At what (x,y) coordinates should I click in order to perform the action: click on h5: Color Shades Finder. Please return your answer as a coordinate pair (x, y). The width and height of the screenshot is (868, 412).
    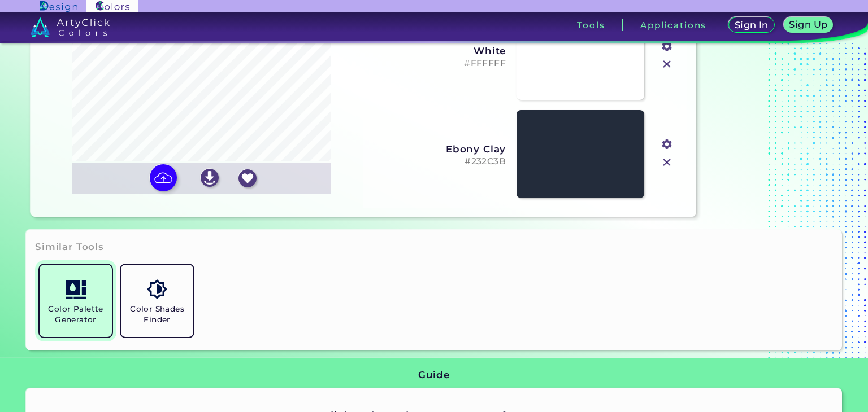
    Looking at the image, I should click on (157, 315).